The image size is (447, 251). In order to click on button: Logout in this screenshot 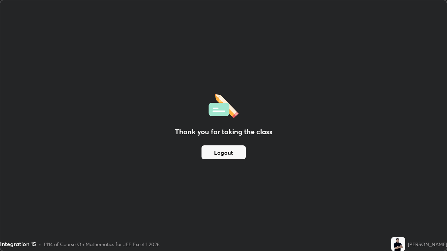, I will do `click(223, 153)`.